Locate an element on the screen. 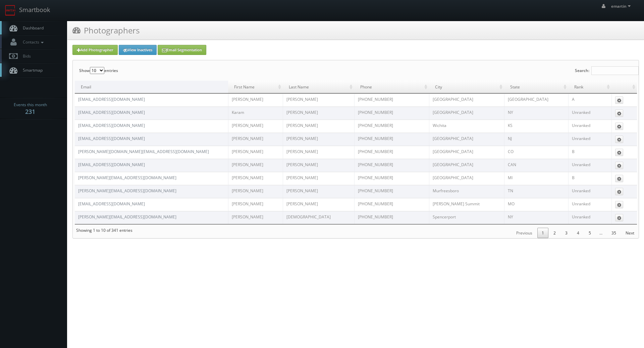 The image size is (644, 348). a: 3 is located at coordinates (567, 233).